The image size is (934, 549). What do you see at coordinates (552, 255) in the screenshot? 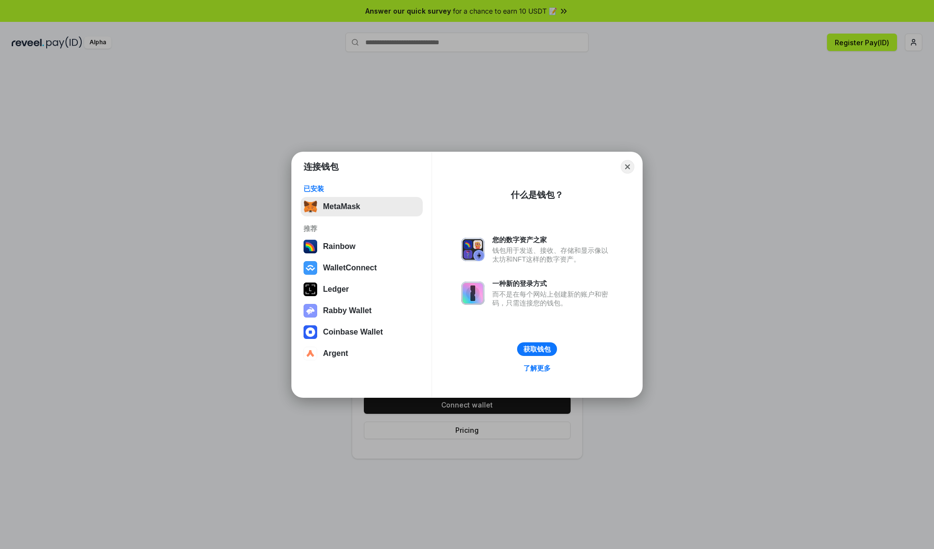
I see `div: 钱包用于发送、接收、存储和显示像以太坊和NFT这样的数字资产。` at bounding box center [552, 255].